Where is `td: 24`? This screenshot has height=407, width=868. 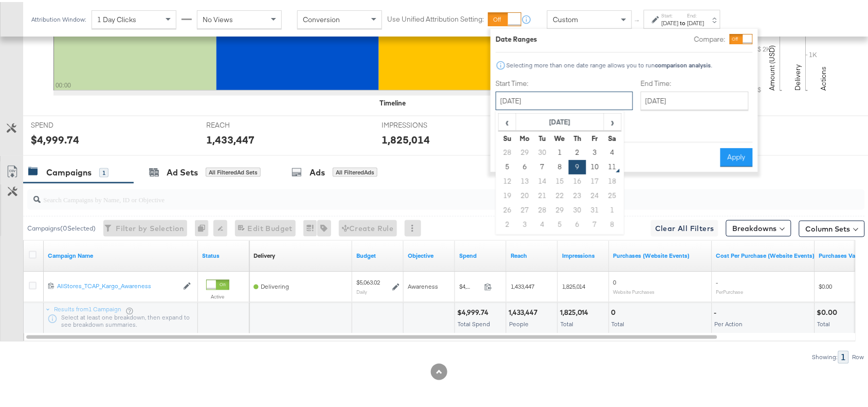
td: 24 is located at coordinates (595, 194).